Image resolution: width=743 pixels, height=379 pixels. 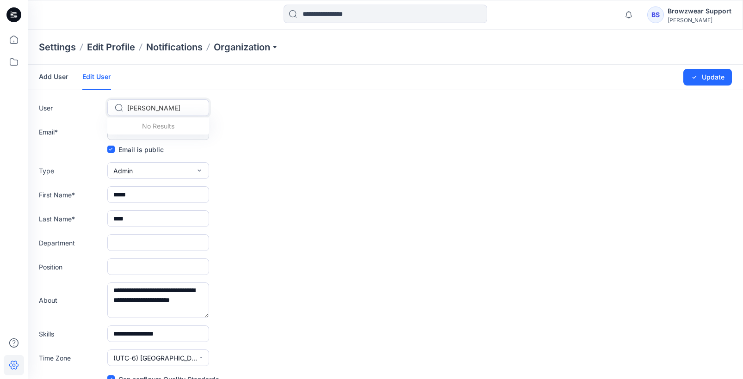 What do you see at coordinates (57, 47) in the screenshot?
I see `p: Settings` at bounding box center [57, 47].